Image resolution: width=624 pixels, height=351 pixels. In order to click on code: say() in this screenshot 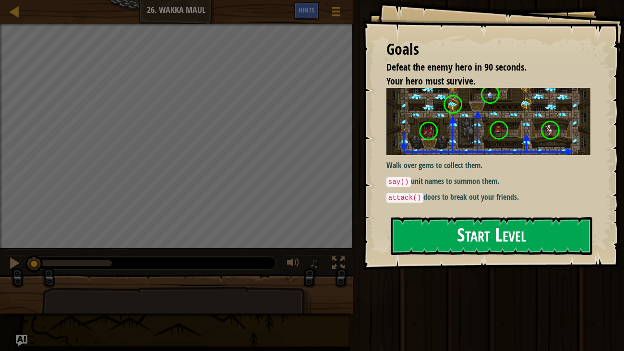, I will do `click(398, 182)`.